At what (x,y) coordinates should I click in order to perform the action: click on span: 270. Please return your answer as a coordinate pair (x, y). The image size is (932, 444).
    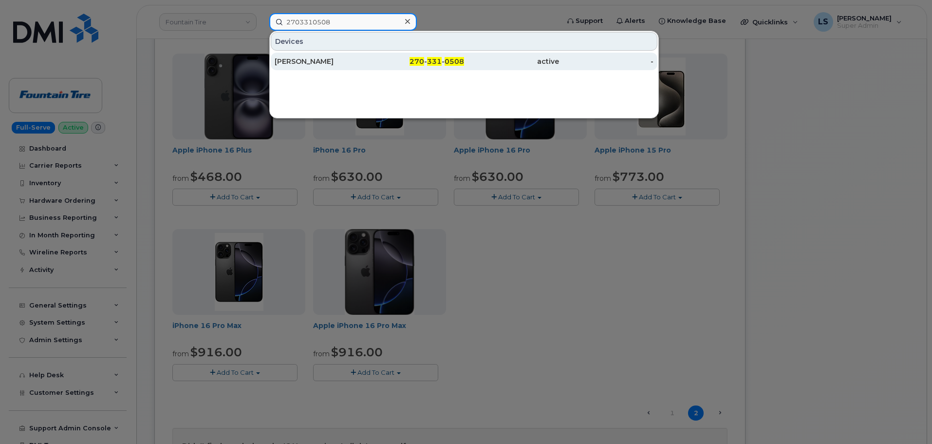
    Looking at the image, I should click on (417, 61).